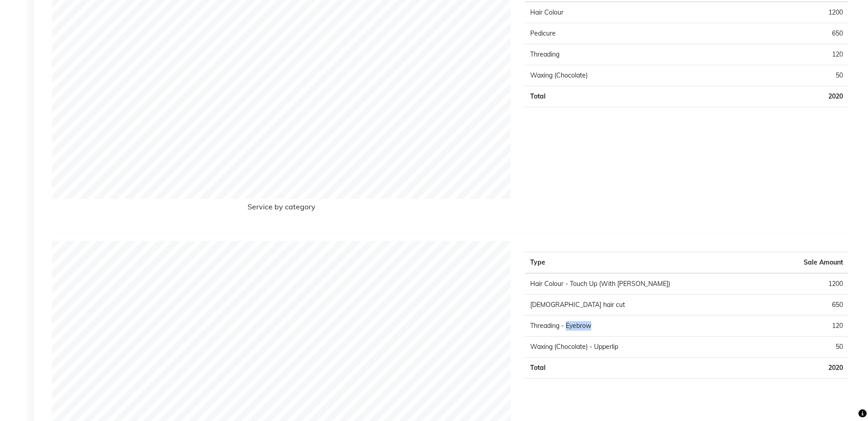  Describe the element at coordinates (281, 209) in the screenshot. I see `h6: Service by category` at that location.